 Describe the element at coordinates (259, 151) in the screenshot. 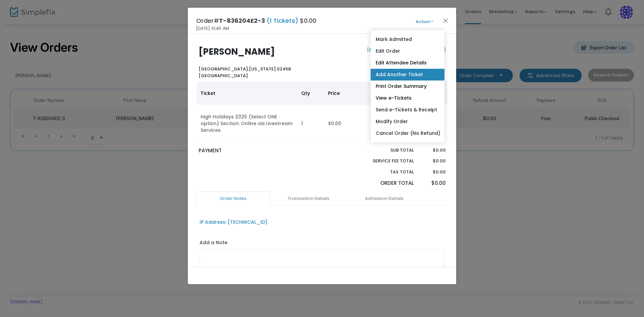

I see `p: PAYMENT` at that location.